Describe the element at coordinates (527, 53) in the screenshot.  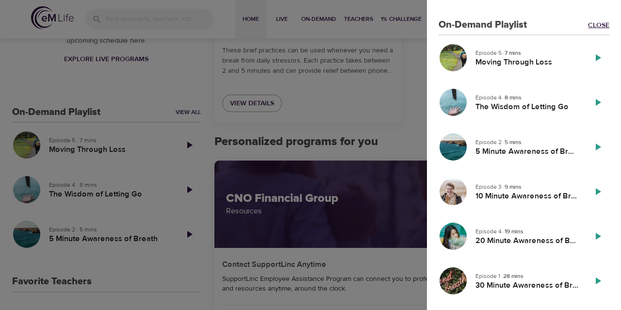
I see `p: Episode 5 ·` at that location.